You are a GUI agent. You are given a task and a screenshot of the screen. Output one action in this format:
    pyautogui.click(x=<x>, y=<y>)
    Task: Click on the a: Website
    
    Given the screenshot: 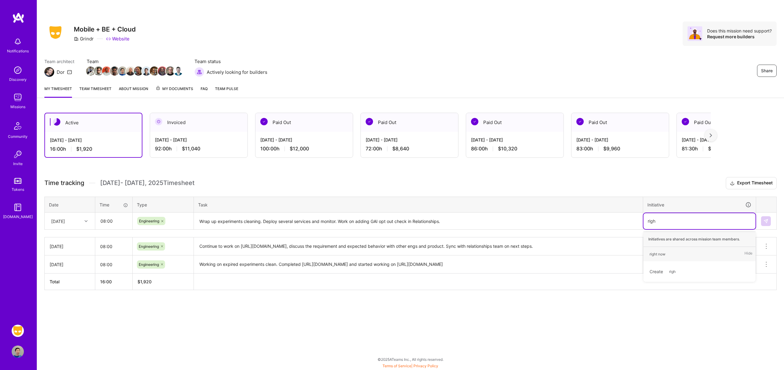 What is the action you would take?
    pyautogui.click(x=118, y=39)
    